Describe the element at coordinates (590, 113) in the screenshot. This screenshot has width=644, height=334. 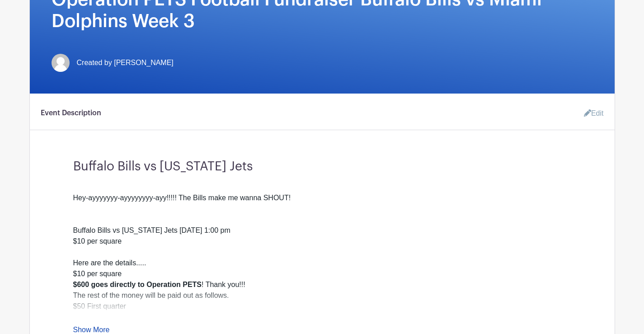
I see `a: Edit` at that location.